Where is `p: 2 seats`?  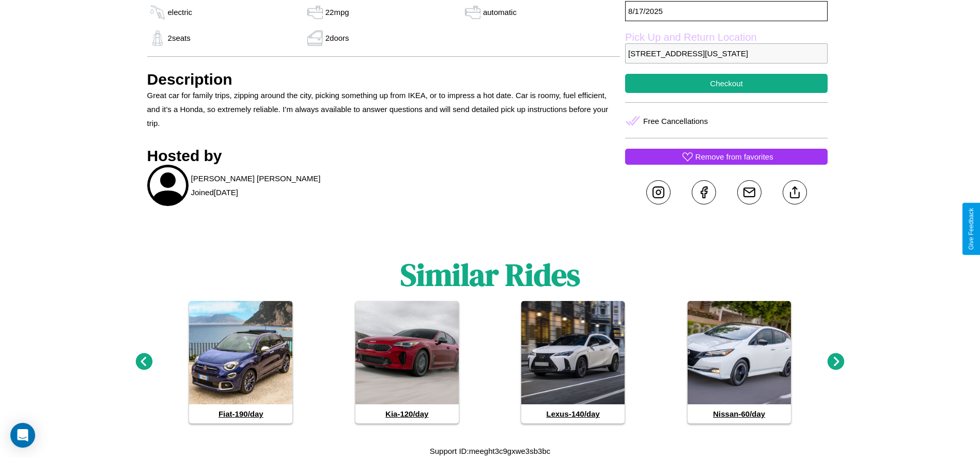 p: 2 seats is located at coordinates (179, 38).